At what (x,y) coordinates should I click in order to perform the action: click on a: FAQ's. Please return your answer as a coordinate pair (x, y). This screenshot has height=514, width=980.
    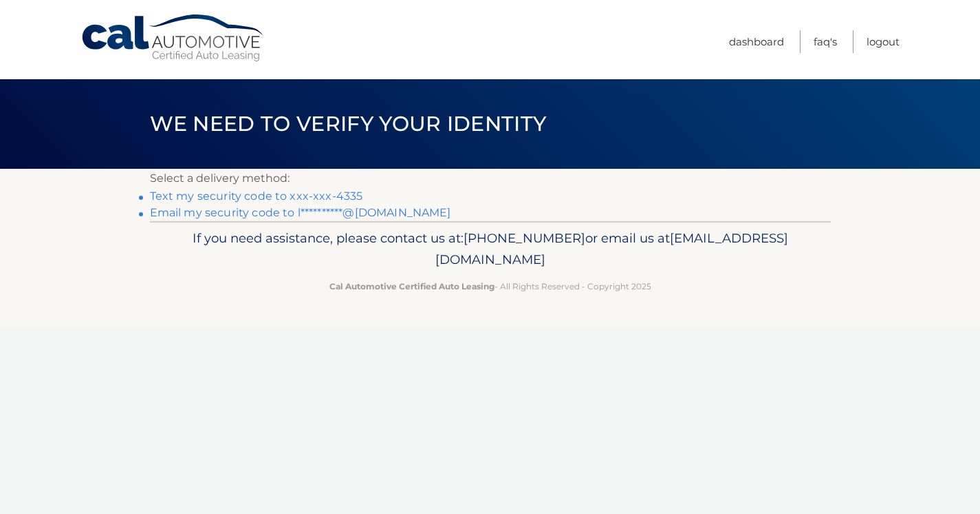
    Looking at the image, I should click on (825, 41).